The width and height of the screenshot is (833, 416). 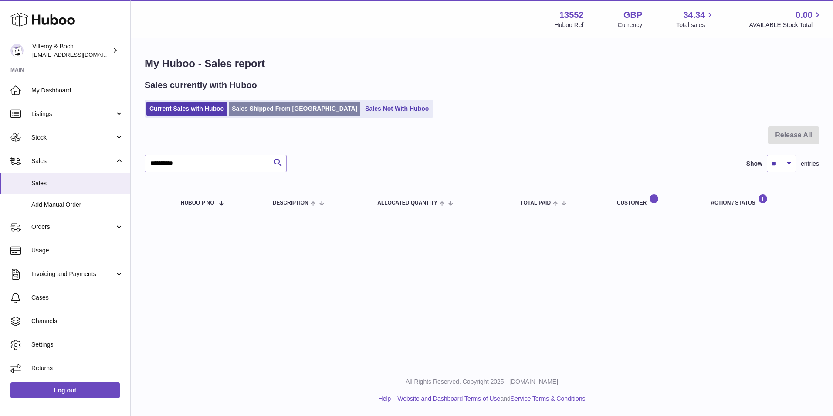 What do you see at coordinates (548, 398) in the screenshot?
I see `a: Service Terms & Conditions` at bounding box center [548, 398].